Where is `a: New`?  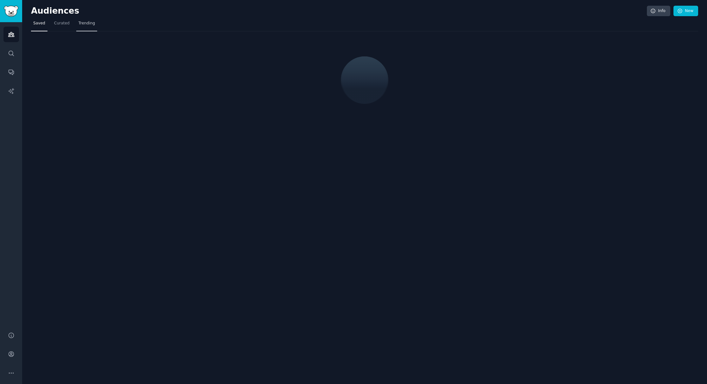
a: New is located at coordinates (686, 11).